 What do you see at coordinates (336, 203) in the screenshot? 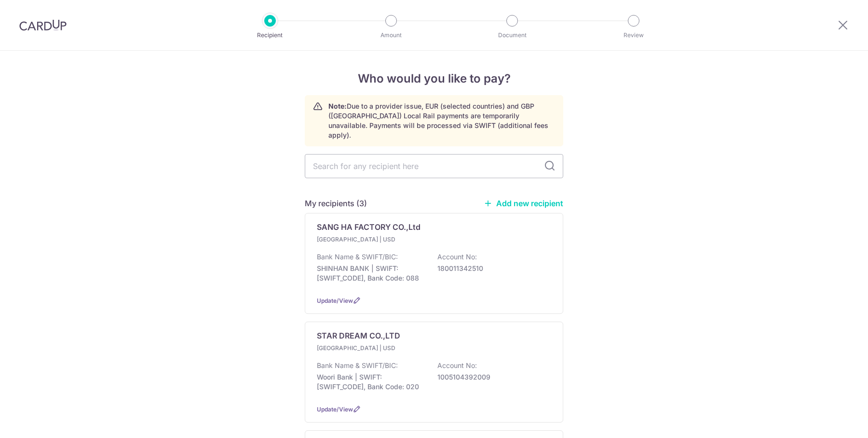
I see `h5: My recipients (3)` at bounding box center [336, 203].